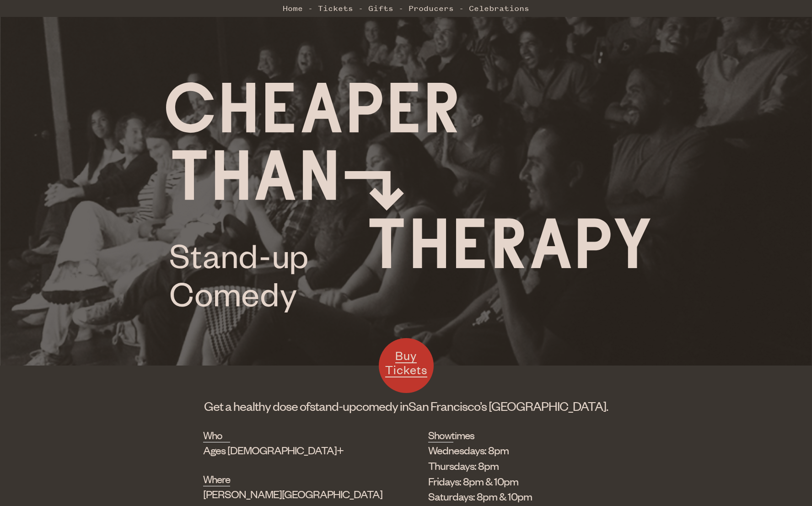 The image size is (812, 506). What do you see at coordinates (512, 466) in the screenshot?
I see `li: Thursdays: 8pm` at bounding box center [512, 466].